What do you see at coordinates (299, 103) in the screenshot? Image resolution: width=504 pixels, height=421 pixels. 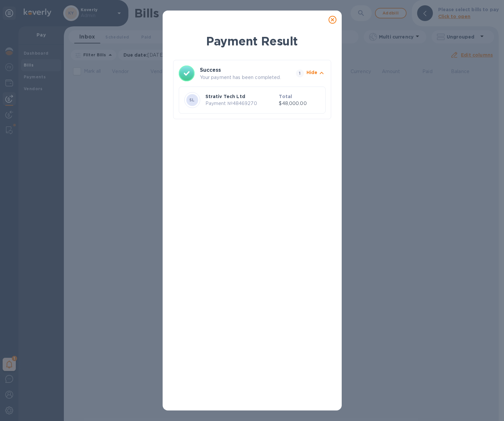 I see `p: $48,000.00` at bounding box center [299, 103].